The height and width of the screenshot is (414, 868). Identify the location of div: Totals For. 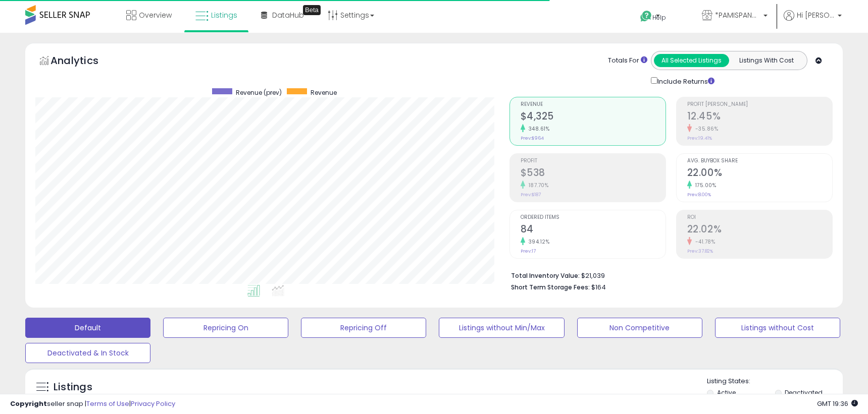
(627, 61).